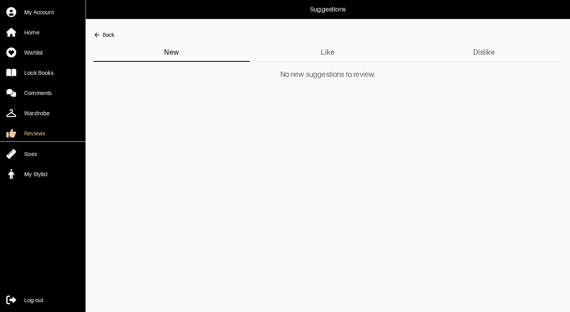  Describe the element at coordinates (38, 93) in the screenshot. I see `div: Comments` at that location.